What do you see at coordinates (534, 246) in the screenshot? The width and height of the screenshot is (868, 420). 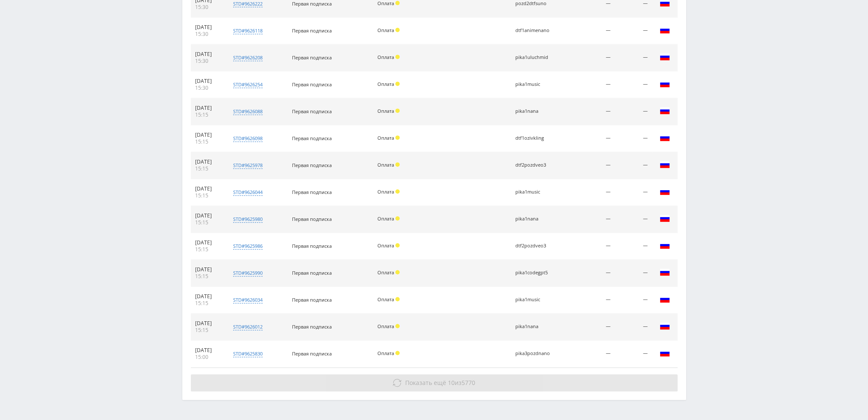 I see `div: dtf2pozdveo3` at bounding box center [534, 246].